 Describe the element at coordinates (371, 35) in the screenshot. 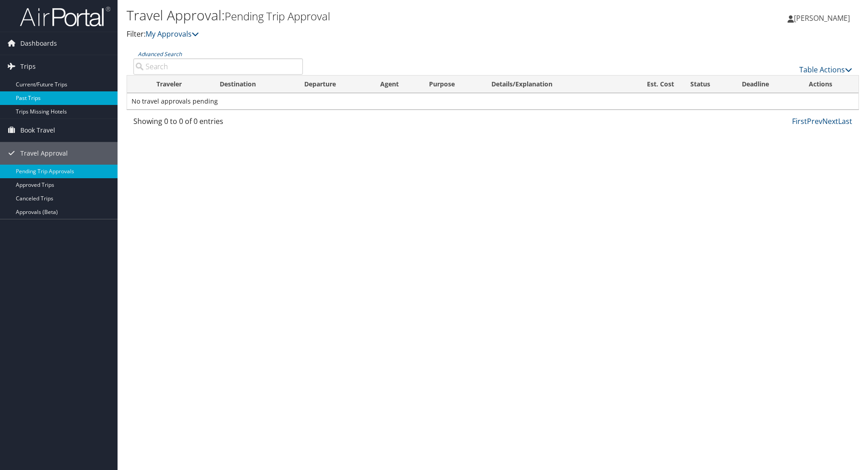

I see `p: Filter:` at that location.